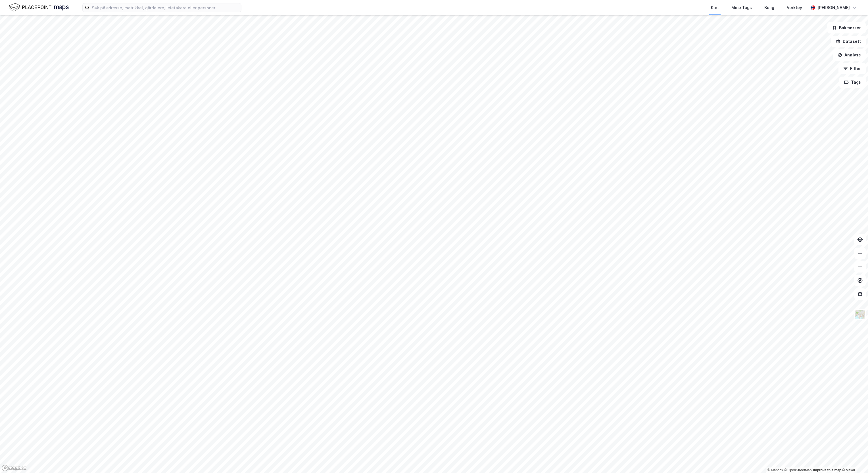  Describe the element at coordinates (794, 7) in the screenshot. I see `div: Verktøy` at that location.